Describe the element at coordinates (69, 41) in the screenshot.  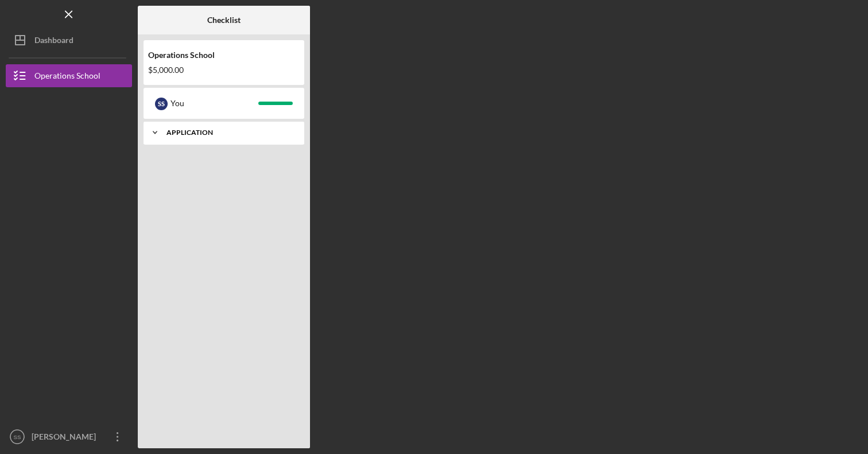
I see `button: Dashboard` at that location.